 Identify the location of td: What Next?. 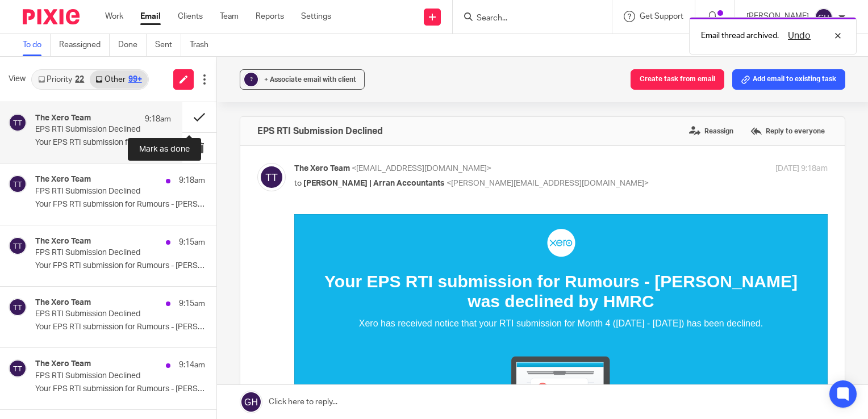
(234, 359).